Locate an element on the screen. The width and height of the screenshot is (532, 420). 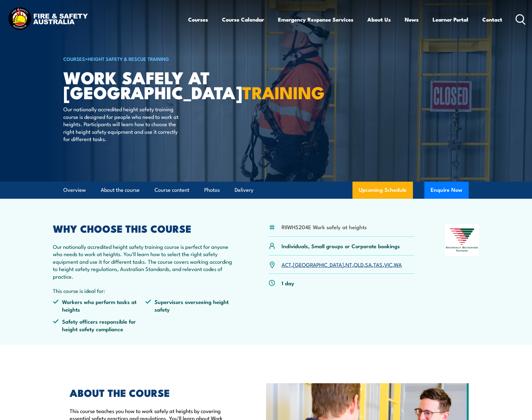
a: Learner Portal is located at coordinates (450, 19).